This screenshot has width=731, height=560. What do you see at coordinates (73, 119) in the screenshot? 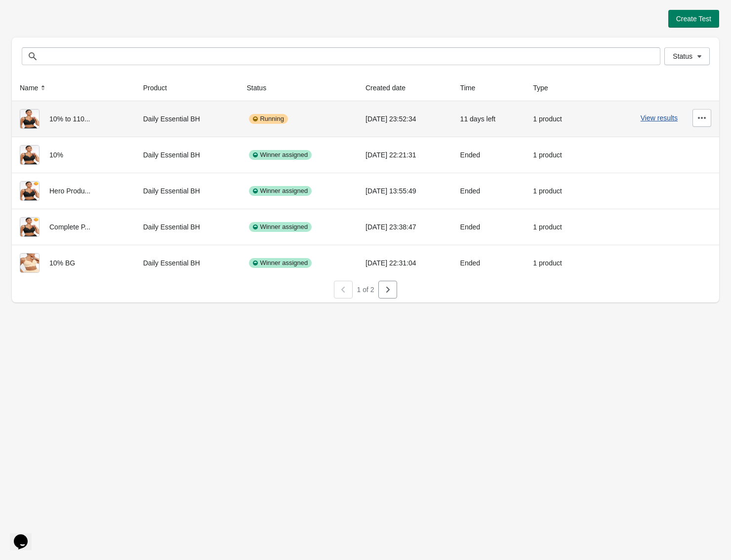
I see `div: 10% to 110...` at bounding box center [73, 119].